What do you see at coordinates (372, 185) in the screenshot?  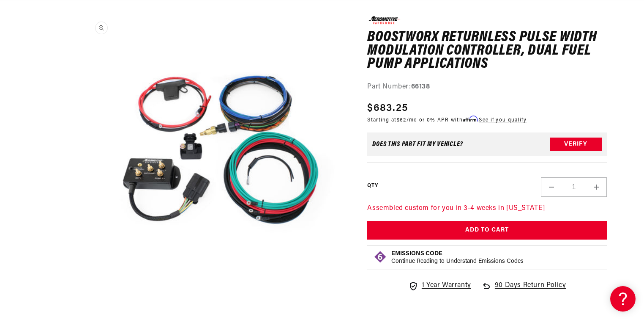 I see `label: QTY` at bounding box center [372, 185].